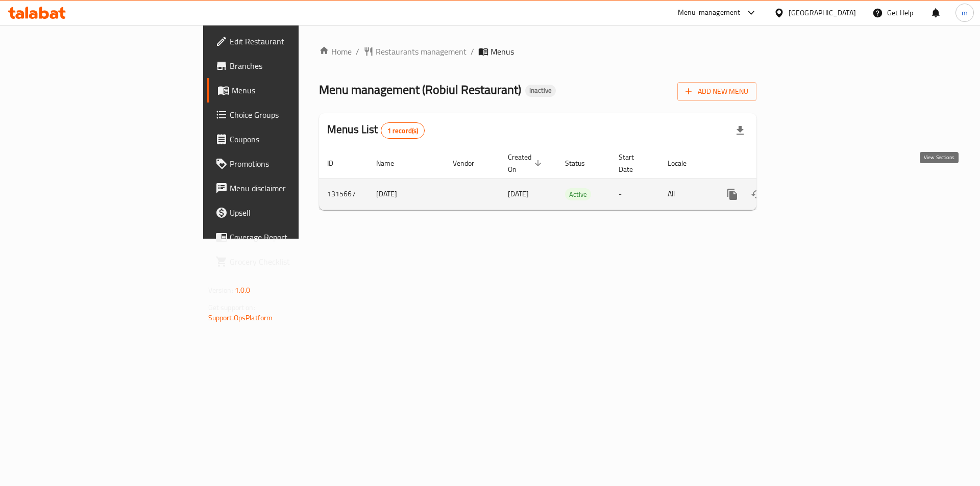 The width and height of the screenshot is (980, 486). I want to click on a: Restaurants management, so click(415, 52).